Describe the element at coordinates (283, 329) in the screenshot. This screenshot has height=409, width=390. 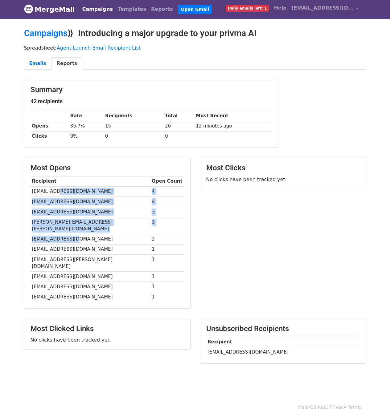
I see `h3: Unsubscribed Recipients` at that location.